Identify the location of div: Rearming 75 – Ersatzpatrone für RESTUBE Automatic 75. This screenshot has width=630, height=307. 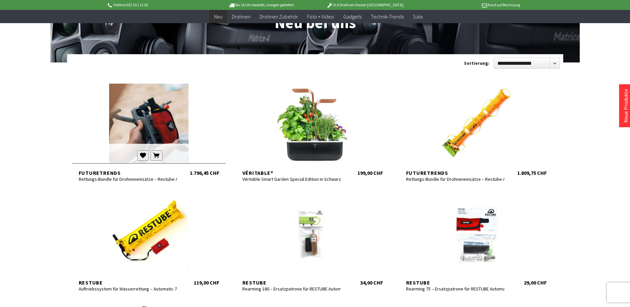
(455, 289).